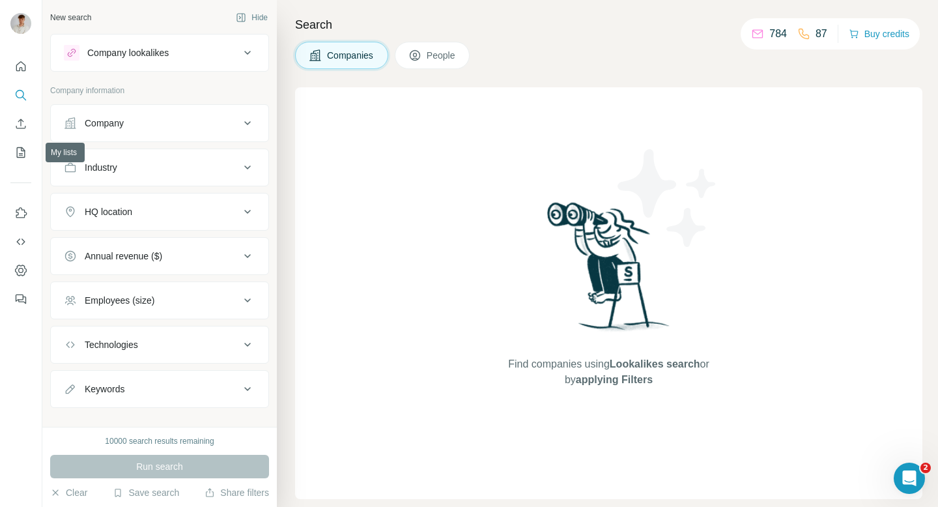  I want to click on button: Dashboard, so click(21, 270).